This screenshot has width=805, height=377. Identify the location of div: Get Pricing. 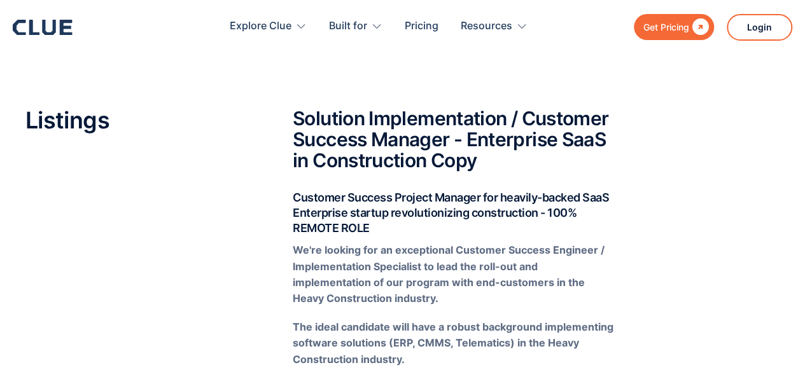
(666, 27).